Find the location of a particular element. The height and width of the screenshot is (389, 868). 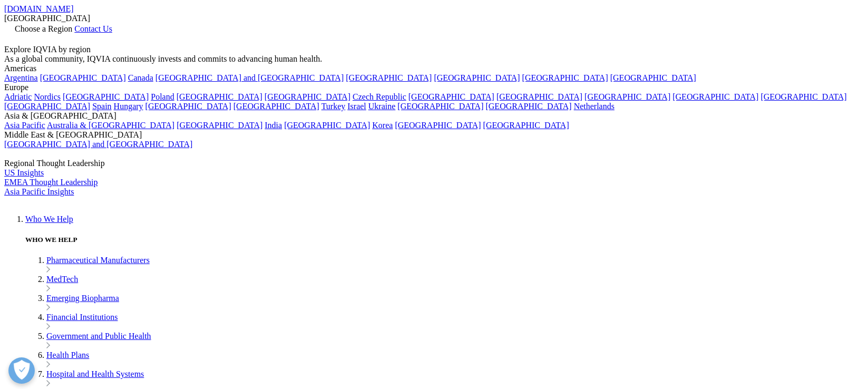

a: Israel is located at coordinates (357, 106).